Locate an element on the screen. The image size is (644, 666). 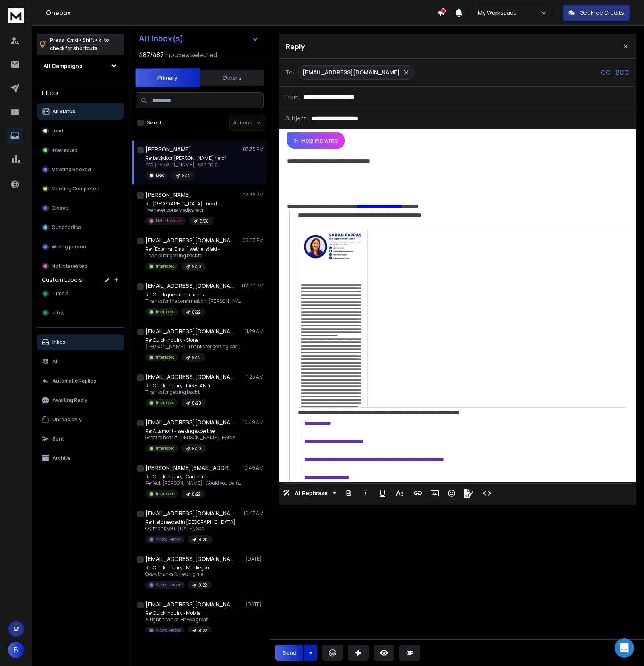
span: Time'd is located at coordinates (60, 293).